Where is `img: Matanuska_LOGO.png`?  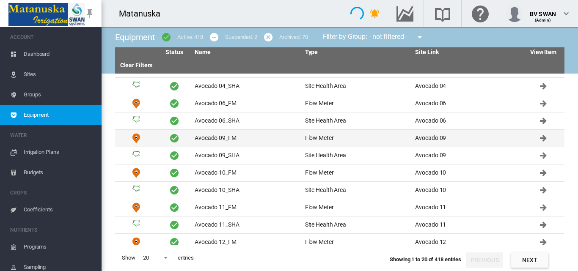 img: Matanuska_LOGO.png is located at coordinates (47, 14).